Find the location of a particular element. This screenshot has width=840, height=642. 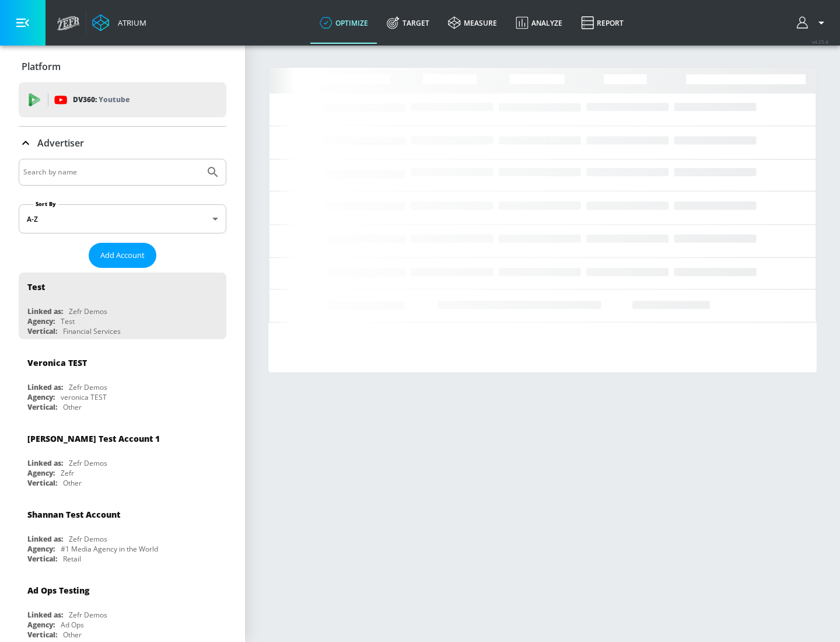

div: Zefr is located at coordinates (67, 473).